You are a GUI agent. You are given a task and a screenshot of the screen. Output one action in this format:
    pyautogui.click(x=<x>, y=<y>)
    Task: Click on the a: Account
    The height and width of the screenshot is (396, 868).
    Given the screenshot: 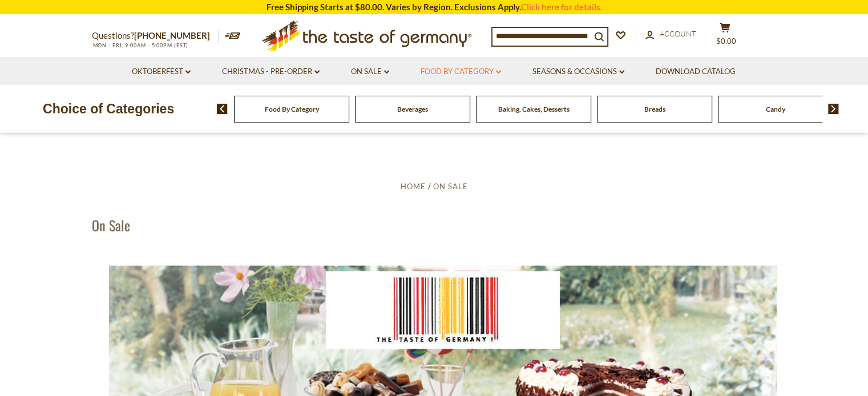 What is the action you would take?
    pyautogui.click(x=671, y=34)
    